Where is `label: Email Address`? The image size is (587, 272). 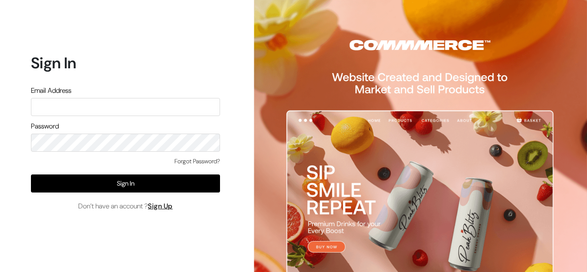
label: Email Address is located at coordinates (51, 91).